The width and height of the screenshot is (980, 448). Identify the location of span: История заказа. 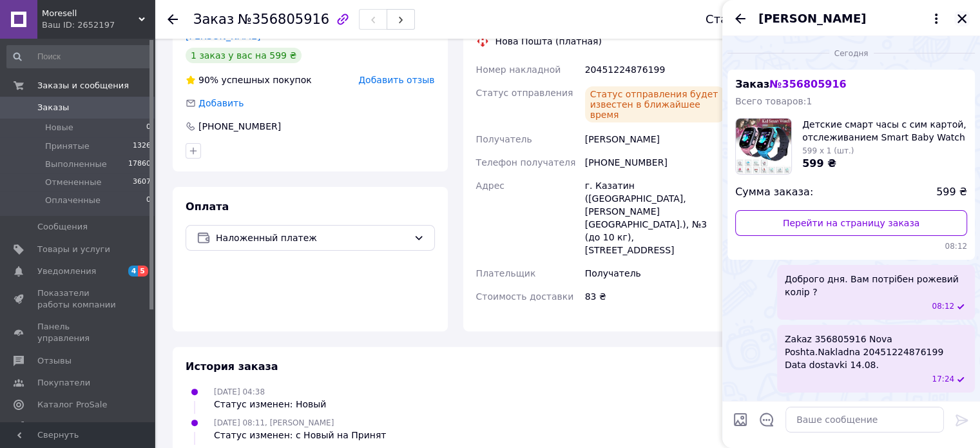
(232, 366).